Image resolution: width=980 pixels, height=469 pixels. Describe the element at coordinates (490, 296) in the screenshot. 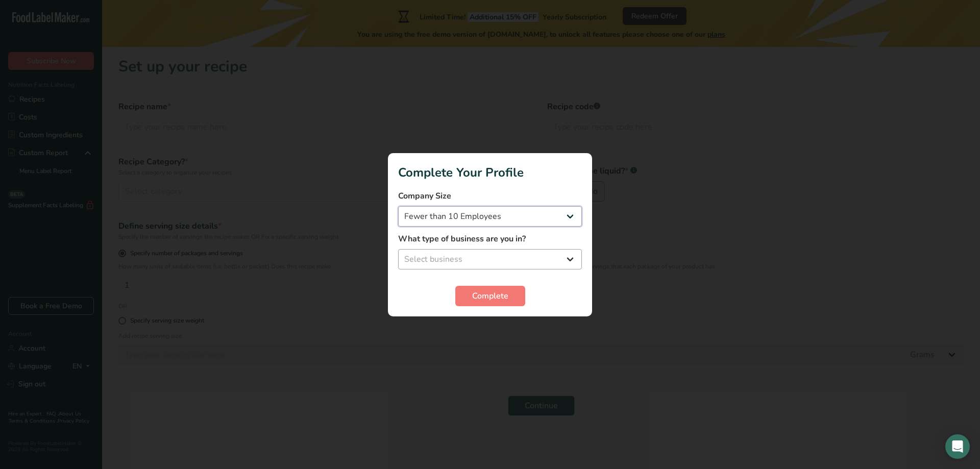

I see `button: Complete` at that location.